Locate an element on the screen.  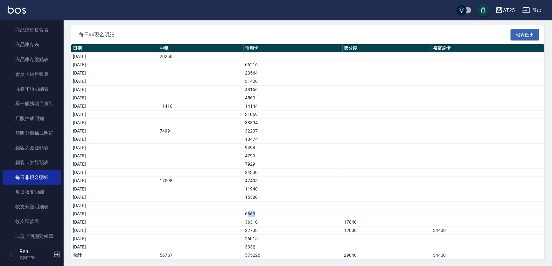
a: 收支匯款表 is located at coordinates (32, 221).